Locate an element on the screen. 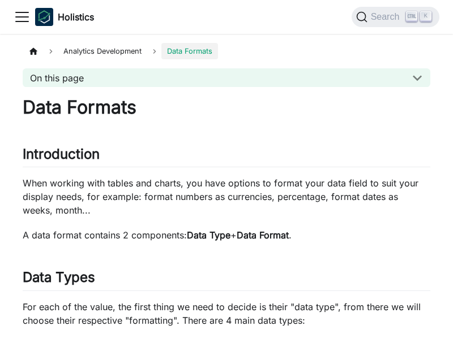  b: Holistics is located at coordinates (76, 17).